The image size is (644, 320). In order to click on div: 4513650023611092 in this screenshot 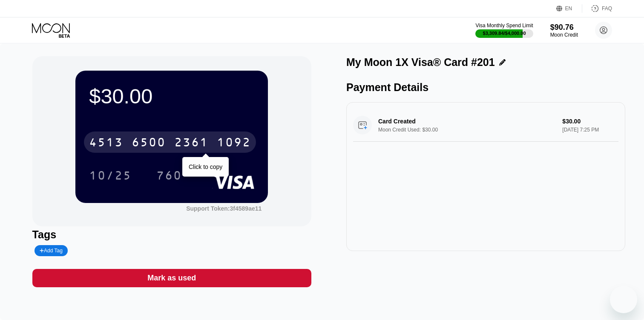, I will do `click(170, 142)`.